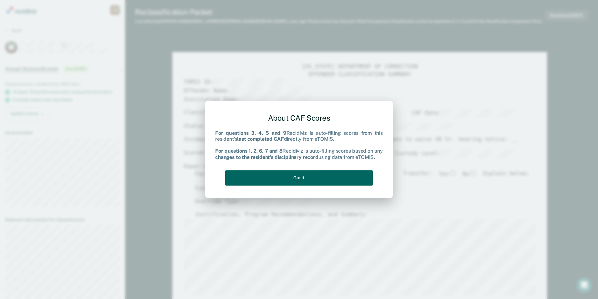  I want to click on div: About CAF Scores, so click(299, 118).